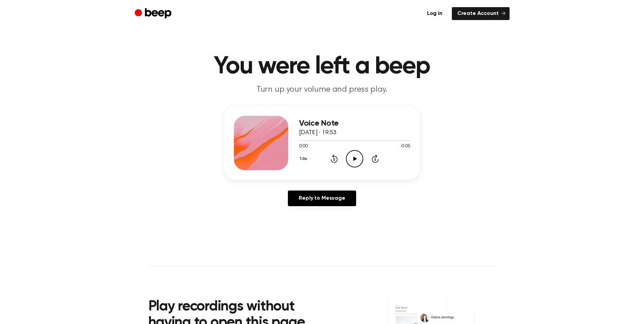 The height and width of the screenshot is (324, 644). Describe the element at coordinates (322, 67) in the screenshot. I see `h1: You were left a beep` at that location.